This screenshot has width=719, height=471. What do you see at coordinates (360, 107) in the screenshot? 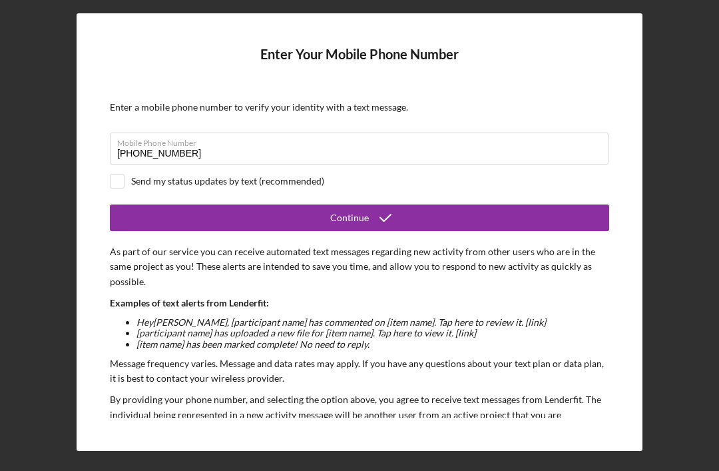
I see `div: Enter a mobile phone number to verify your identity with a text message.` at bounding box center [360, 107].